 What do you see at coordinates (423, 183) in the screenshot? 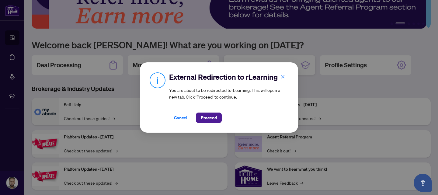
I see `button: Open asap` at bounding box center [423, 183].